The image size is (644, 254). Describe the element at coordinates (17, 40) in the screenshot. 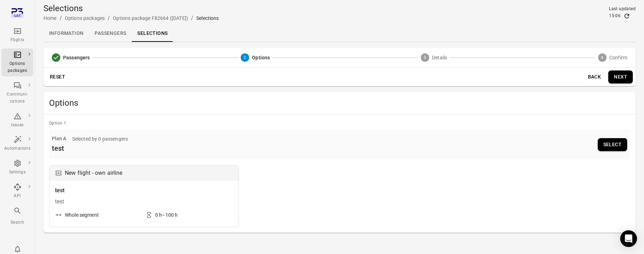

I see `div: Flights` at that location.